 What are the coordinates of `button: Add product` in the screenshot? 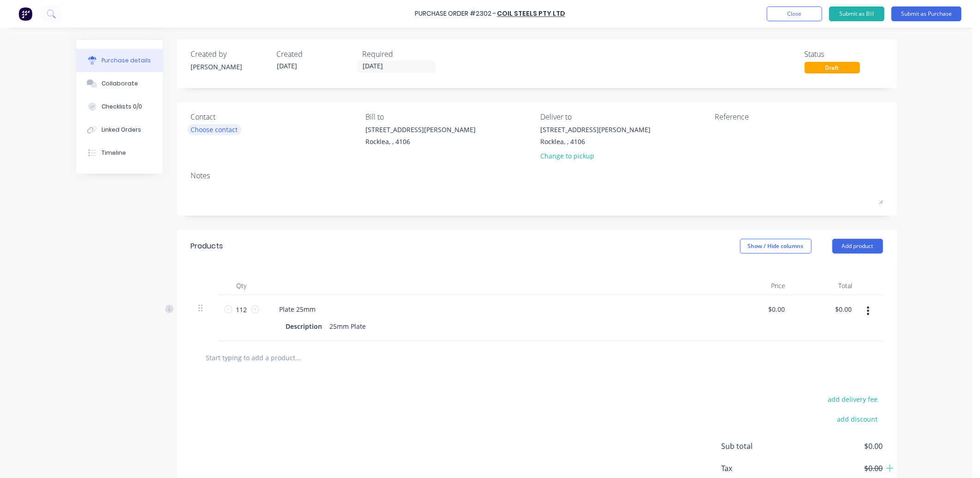 It's located at (858, 246).